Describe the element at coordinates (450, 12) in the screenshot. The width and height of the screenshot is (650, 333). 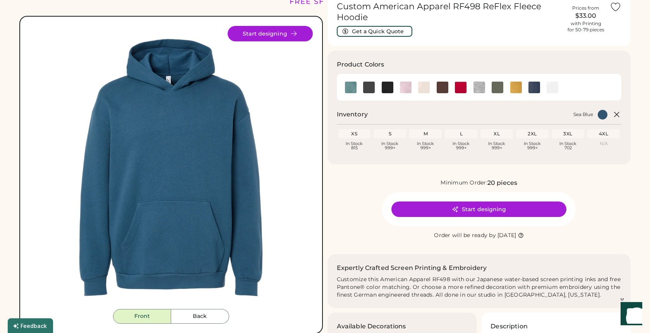
I see `h1: Custom American Apparel RF498 ReFlex Fleece Hoodie` at that location.